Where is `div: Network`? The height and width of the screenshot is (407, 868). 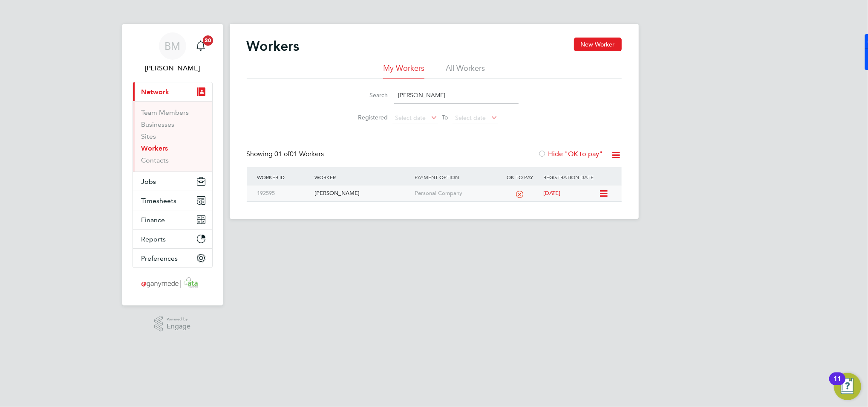
div: Network is located at coordinates (172, 136).